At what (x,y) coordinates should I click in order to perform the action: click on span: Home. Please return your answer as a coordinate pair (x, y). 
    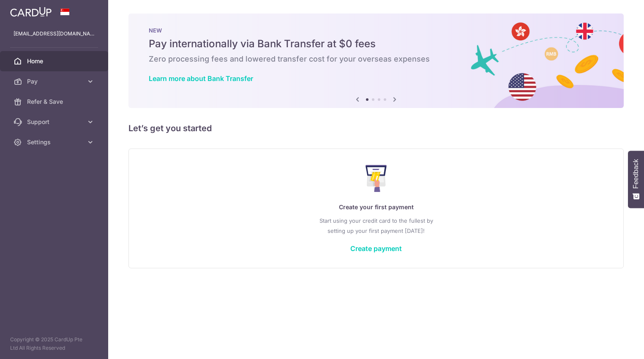
    Looking at the image, I should click on (55, 61).